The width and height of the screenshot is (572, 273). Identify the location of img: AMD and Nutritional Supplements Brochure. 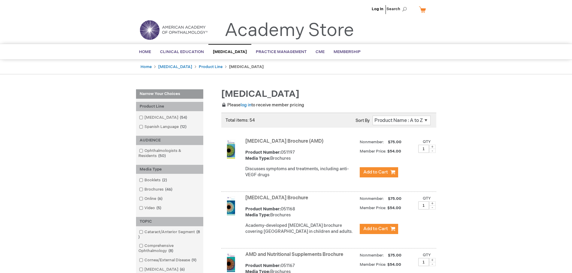
(231, 263).